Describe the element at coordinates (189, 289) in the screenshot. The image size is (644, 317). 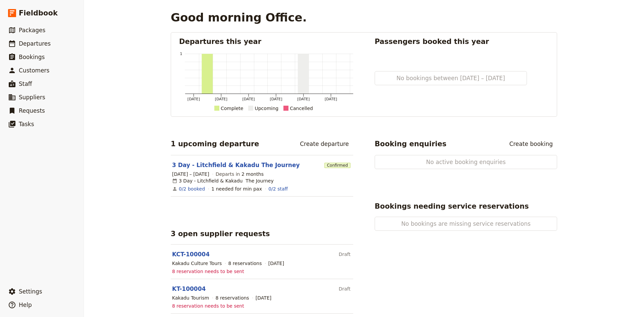
I see `a: KT-100004` at that location.